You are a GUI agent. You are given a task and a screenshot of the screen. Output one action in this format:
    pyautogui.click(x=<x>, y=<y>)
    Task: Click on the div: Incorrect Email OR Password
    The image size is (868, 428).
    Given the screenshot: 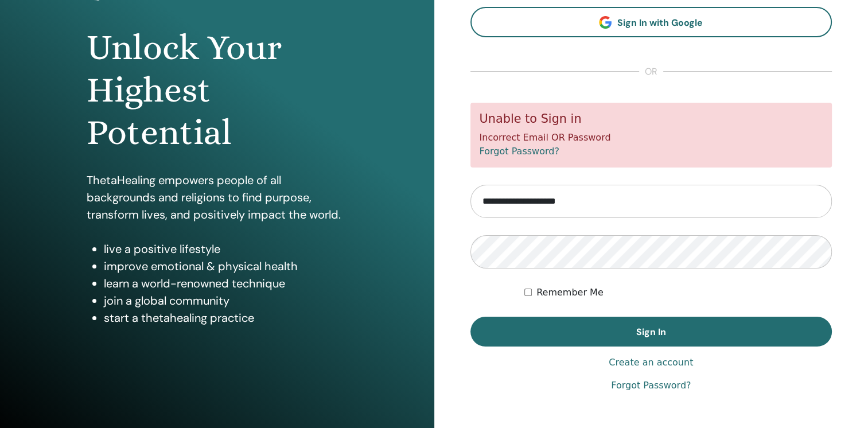 What is the action you would take?
    pyautogui.click(x=651, y=135)
    